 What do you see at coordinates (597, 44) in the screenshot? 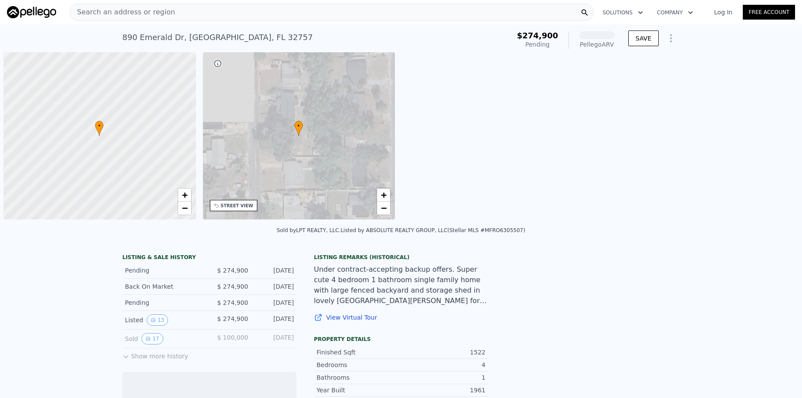
I see `div: Pellego ARV` at bounding box center [597, 44].